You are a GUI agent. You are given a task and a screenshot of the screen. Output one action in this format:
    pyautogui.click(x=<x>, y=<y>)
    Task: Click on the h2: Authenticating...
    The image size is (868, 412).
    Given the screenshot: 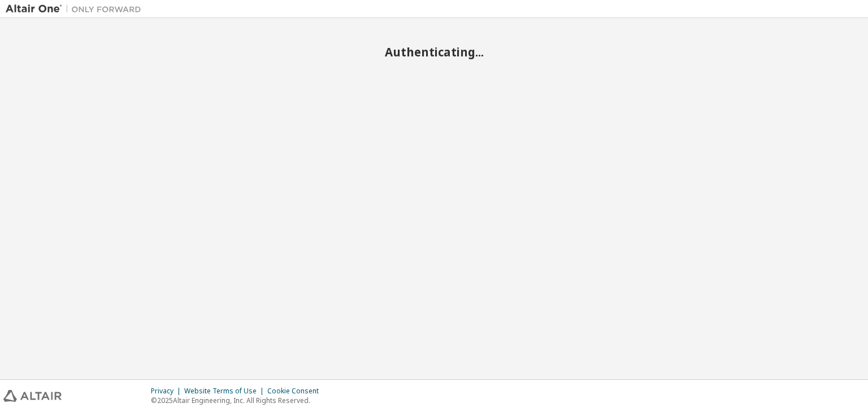 What is the action you would take?
    pyautogui.click(x=434, y=52)
    